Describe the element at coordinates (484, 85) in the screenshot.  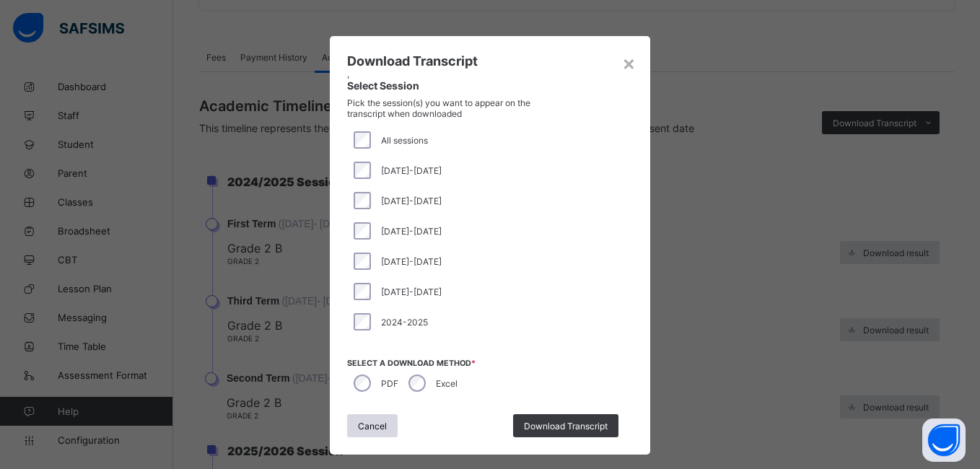
I see `span: Select Session` at that location.